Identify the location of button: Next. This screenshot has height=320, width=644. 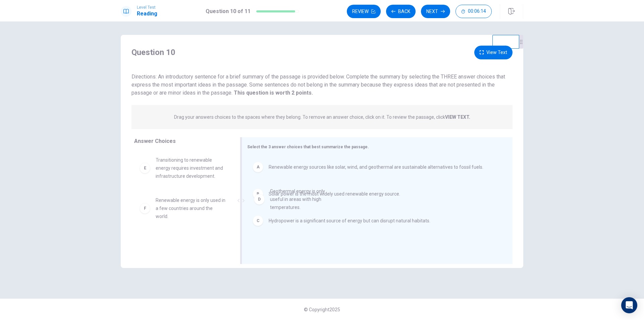
(436, 11).